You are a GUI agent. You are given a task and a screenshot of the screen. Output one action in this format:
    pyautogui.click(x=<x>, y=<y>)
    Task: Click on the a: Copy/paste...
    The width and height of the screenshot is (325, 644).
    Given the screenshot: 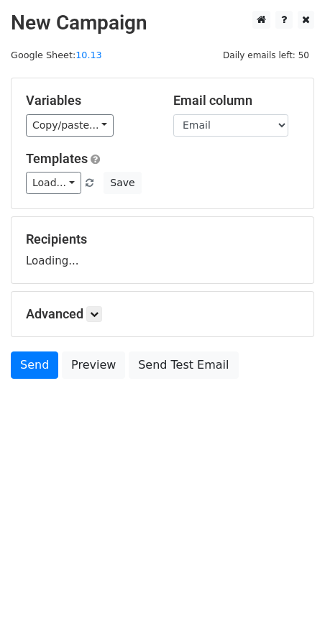 What is the action you would take?
    pyautogui.click(x=70, y=125)
    